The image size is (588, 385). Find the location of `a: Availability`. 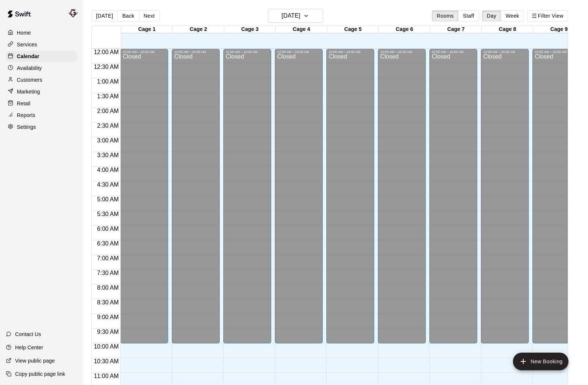

a: Availability is located at coordinates (41, 68).